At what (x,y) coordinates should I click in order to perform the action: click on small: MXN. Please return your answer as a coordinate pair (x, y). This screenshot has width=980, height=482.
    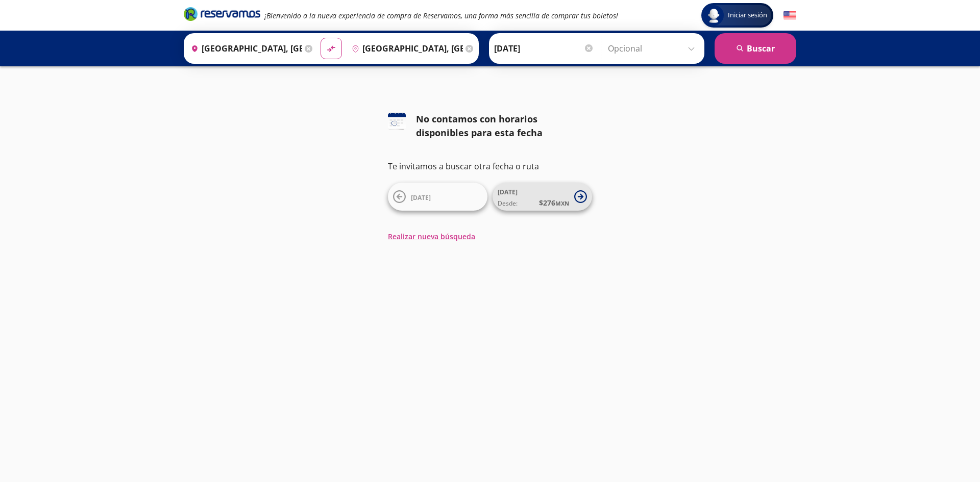
    Looking at the image, I should click on (563, 203).